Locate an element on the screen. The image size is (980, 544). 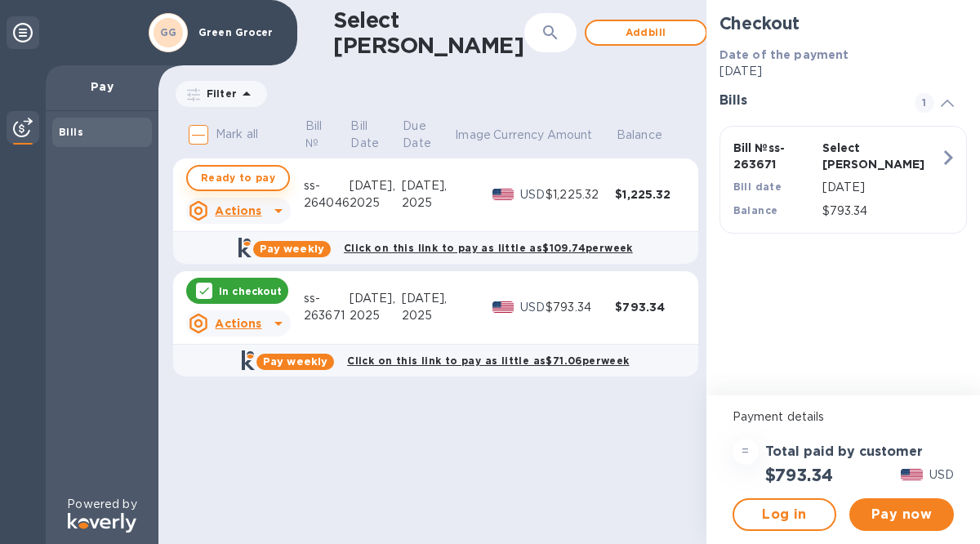
h3: Total paid by customer is located at coordinates (844, 452).